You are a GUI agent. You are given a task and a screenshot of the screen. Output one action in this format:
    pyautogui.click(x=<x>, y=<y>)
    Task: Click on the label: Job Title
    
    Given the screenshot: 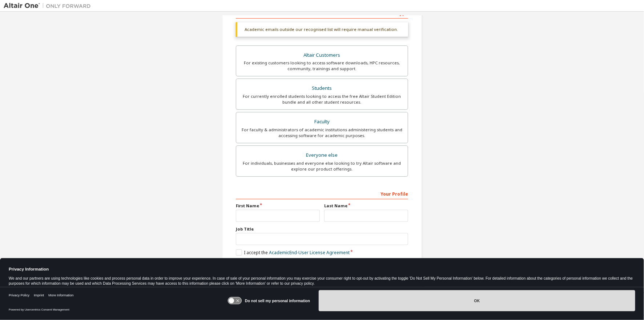 What is the action you would take?
    pyautogui.click(x=322, y=229)
    